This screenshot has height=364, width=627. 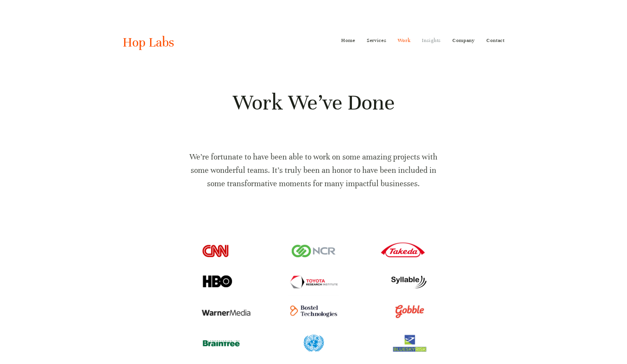 What do you see at coordinates (404, 41) in the screenshot?
I see `a: Work` at bounding box center [404, 41].